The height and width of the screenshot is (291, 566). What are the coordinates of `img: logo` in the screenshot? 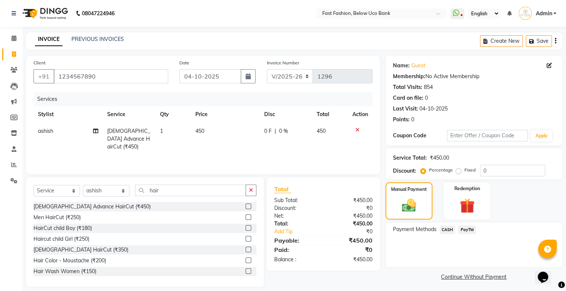 It's located at (44, 13).